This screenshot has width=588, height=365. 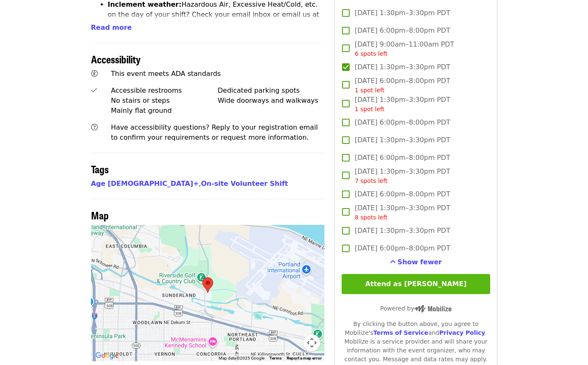 What do you see at coordinates (107, 356) in the screenshot?
I see `a: Open this area in Google Maps (opens a new window)` at bounding box center [107, 356].